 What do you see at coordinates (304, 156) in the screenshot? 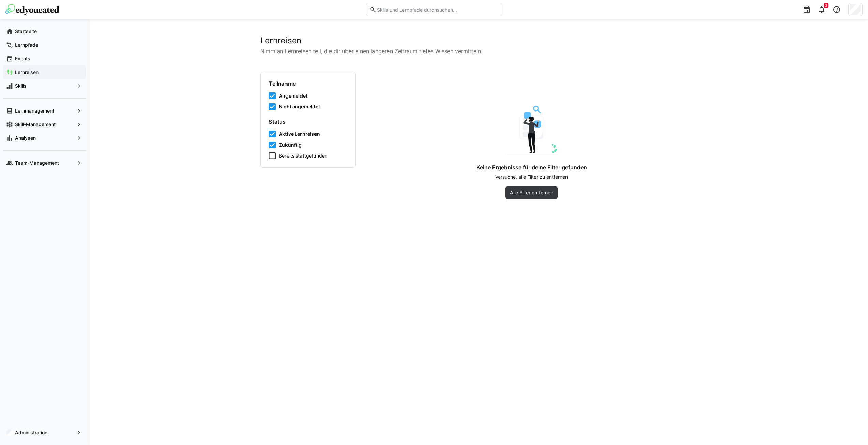
I see `span: Bereits stattgefunden` at bounding box center [304, 156].